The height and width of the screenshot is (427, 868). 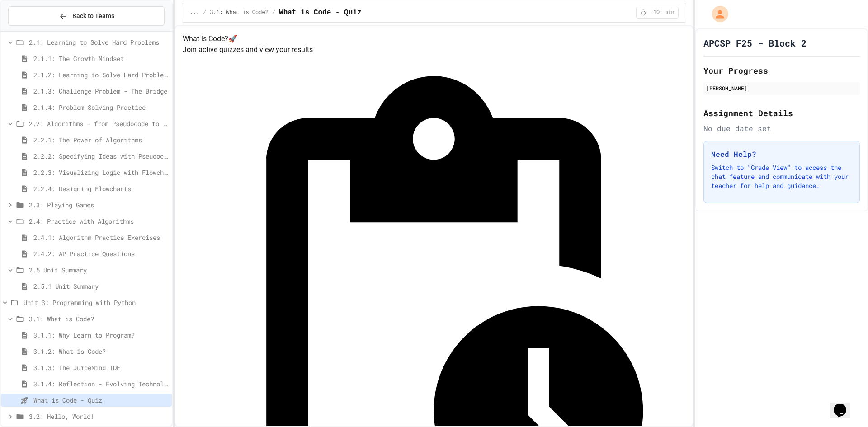 I want to click on p: Switch to "Grade View" to access the chat feature and communicate with your teacher for help and ..., so click(x=782, y=177).